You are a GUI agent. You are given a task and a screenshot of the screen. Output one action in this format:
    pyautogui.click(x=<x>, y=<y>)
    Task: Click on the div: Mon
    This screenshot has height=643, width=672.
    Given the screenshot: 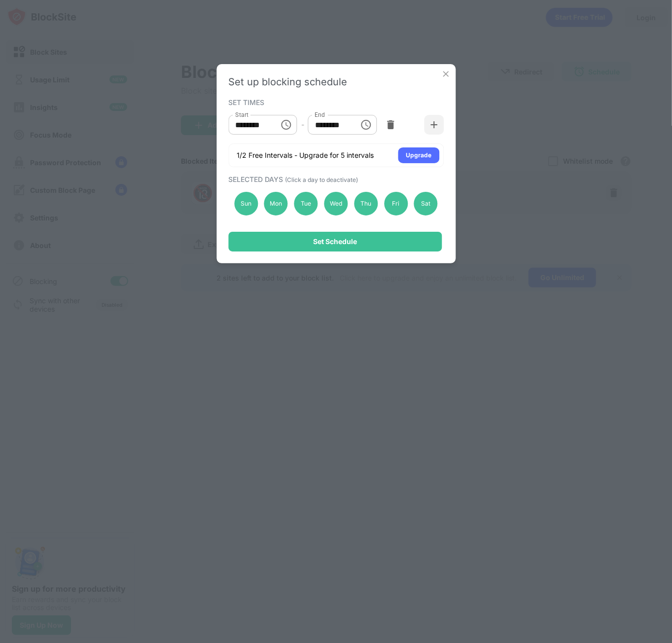 What is the action you would take?
    pyautogui.click(x=276, y=204)
    